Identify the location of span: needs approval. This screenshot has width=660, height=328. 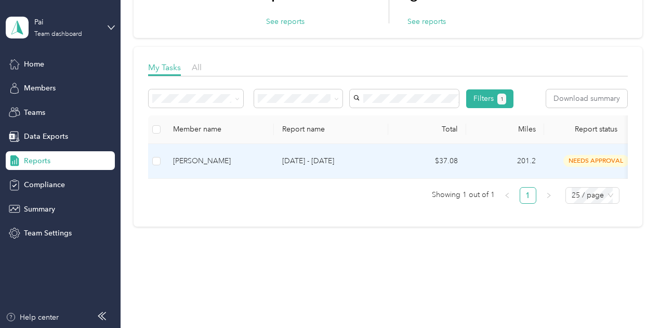
(596, 160).